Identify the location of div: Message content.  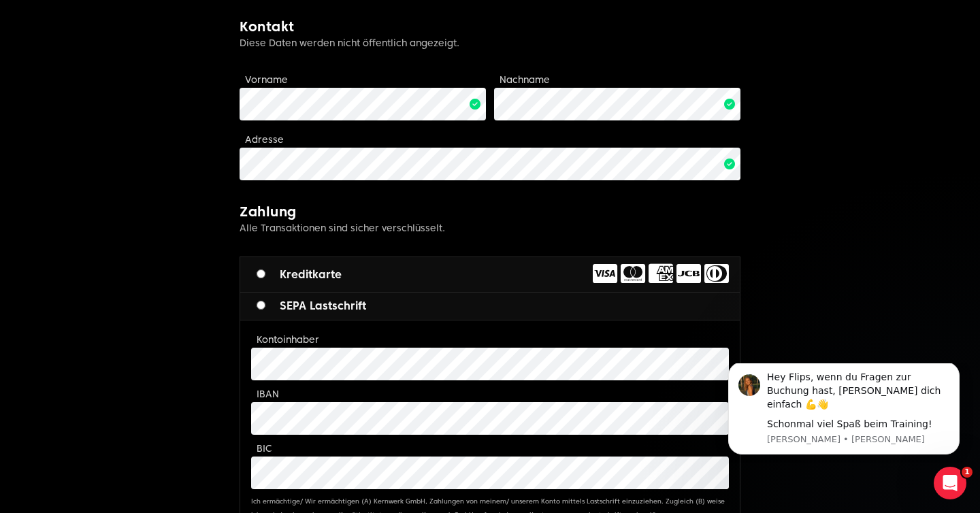
(151, 37).